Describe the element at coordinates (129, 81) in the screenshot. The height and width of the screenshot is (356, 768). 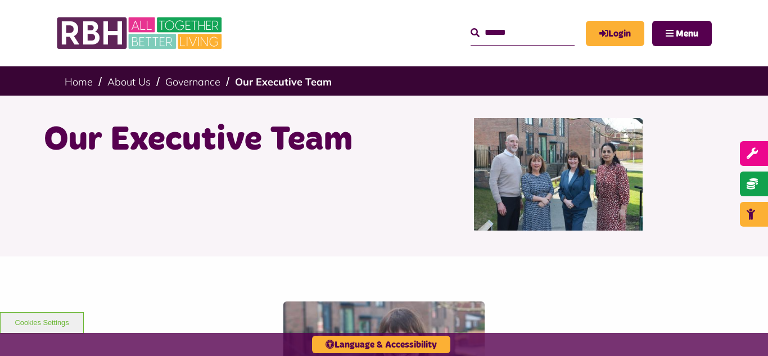
I see `a: About Us` at that location.